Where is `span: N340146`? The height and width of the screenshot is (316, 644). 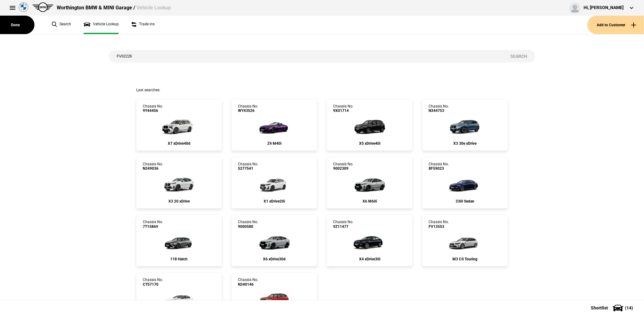
span: N340146 is located at coordinates (248, 285).